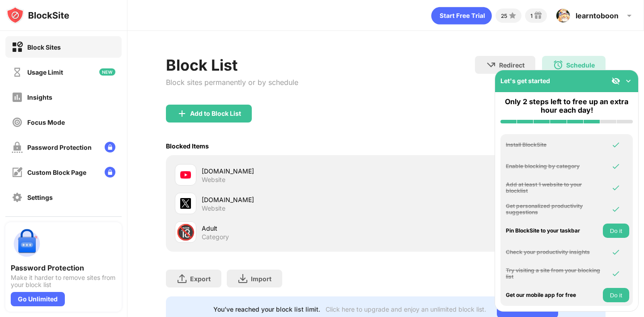 Image resolution: width=644 pixels, height=317 pixels. What do you see at coordinates (511, 65) in the screenshot?
I see `div: Redirect` at bounding box center [511, 65].